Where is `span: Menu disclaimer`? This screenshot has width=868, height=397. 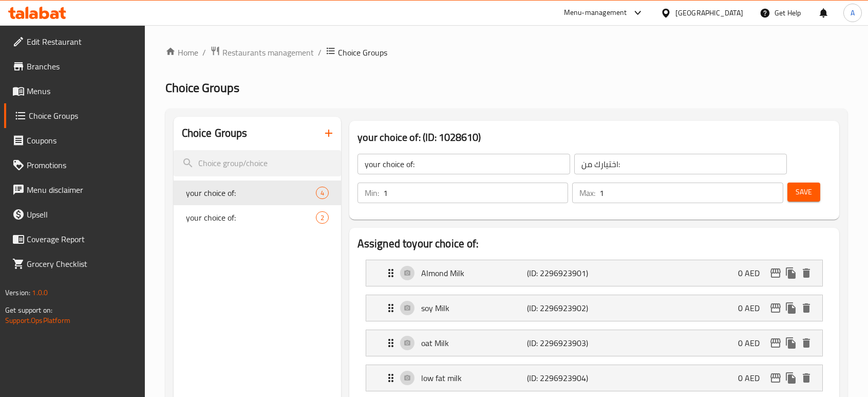 span: Menu disclaimer is located at coordinates (81, 190).